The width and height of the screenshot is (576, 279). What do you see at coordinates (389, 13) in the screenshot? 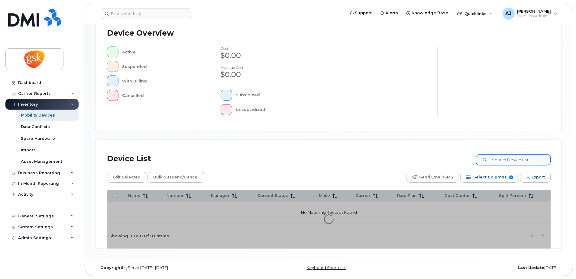
I see `a: Alerts` at bounding box center [389, 13].